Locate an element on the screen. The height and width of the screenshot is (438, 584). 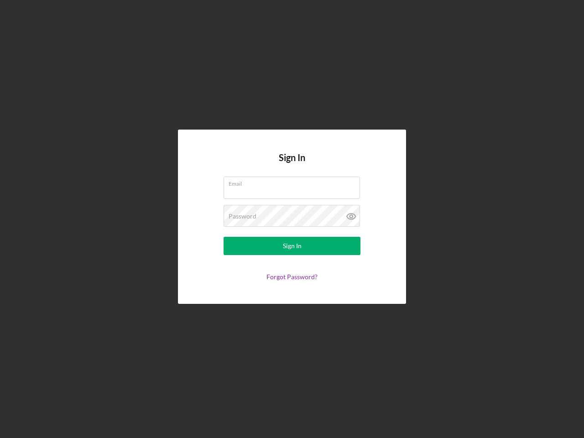
label: Password is located at coordinates (242, 216).